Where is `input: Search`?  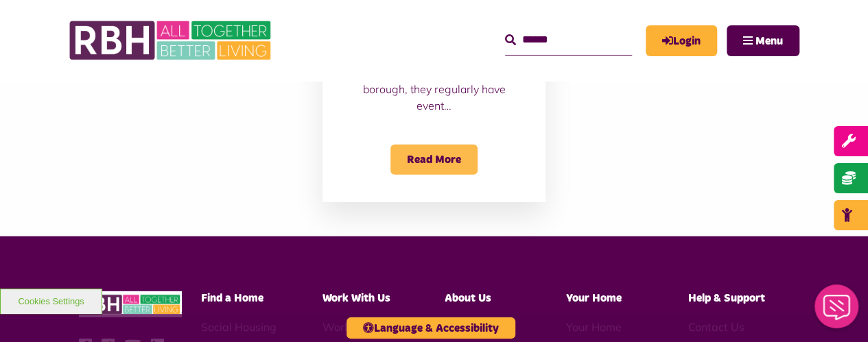 input: Search is located at coordinates (568, 40).